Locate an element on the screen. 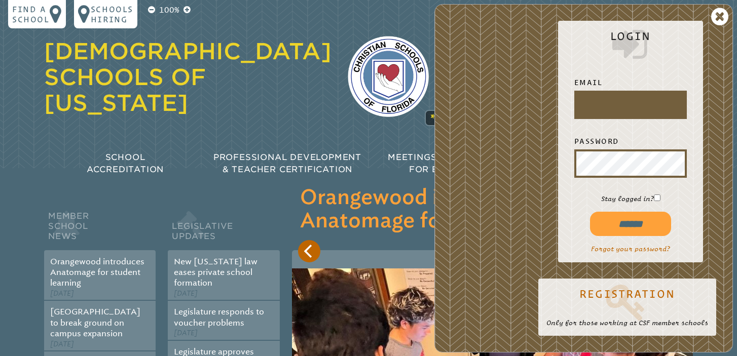  span: Professional Development & Teacher Certification is located at coordinates (287, 163).